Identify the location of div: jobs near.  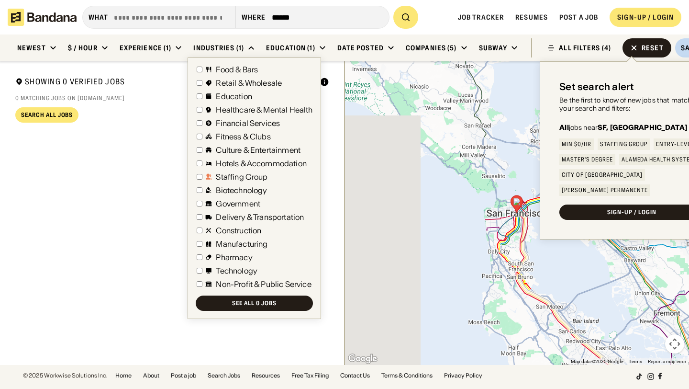
(624, 127).